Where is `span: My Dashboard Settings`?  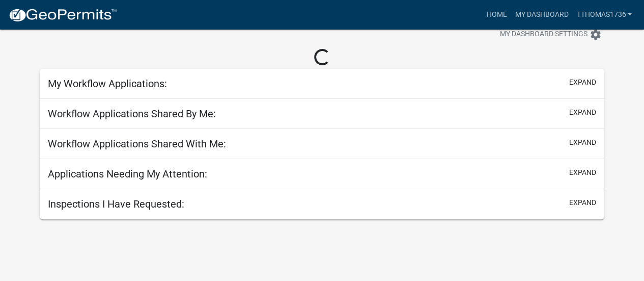 span: My Dashboard Settings is located at coordinates (544, 35).